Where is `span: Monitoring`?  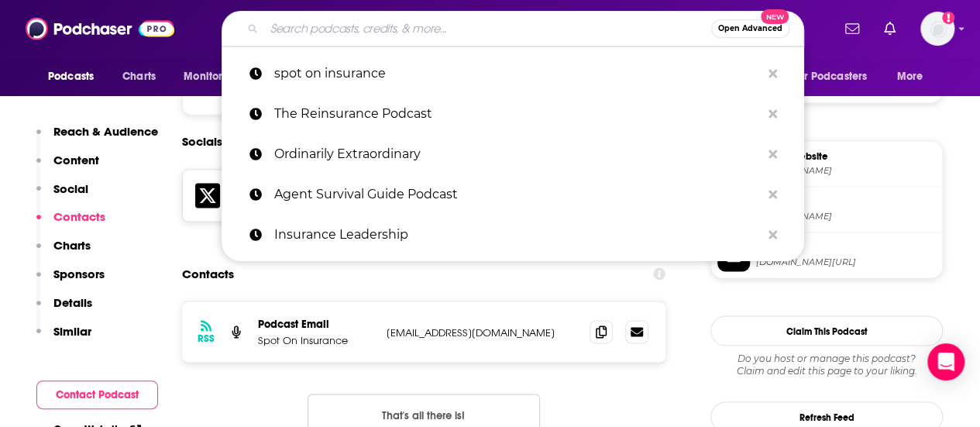 span: Monitoring is located at coordinates (211, 77).